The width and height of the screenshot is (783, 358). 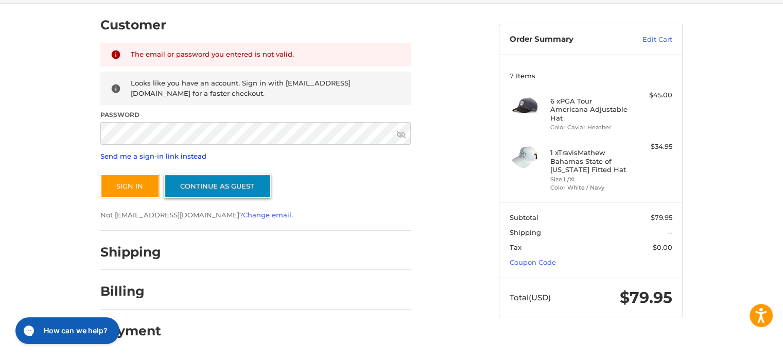 What do you see at coordinates (525, 232) in the screenshot?
I see `span: Shipping` at bounding box center [525, 232].